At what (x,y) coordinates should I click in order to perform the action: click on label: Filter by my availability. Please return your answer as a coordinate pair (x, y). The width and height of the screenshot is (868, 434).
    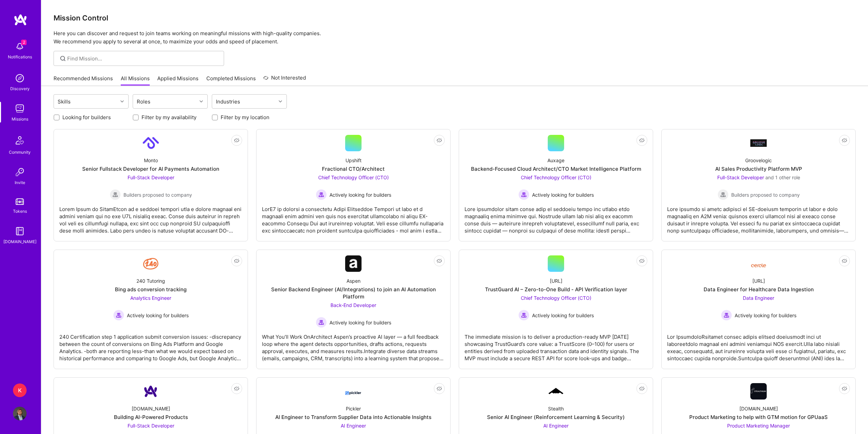
    Looking at the image, I should click on (169, 117).